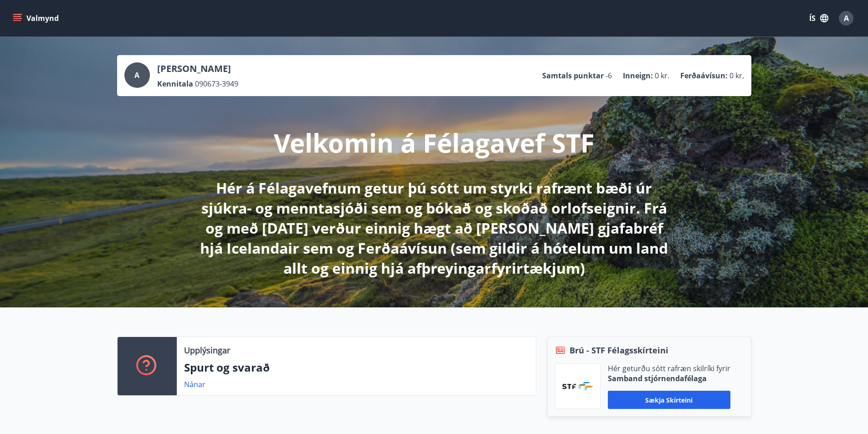  Describe the element at coordinates (194, 385) in the screenshot. I see `a: Nánar` at that location.